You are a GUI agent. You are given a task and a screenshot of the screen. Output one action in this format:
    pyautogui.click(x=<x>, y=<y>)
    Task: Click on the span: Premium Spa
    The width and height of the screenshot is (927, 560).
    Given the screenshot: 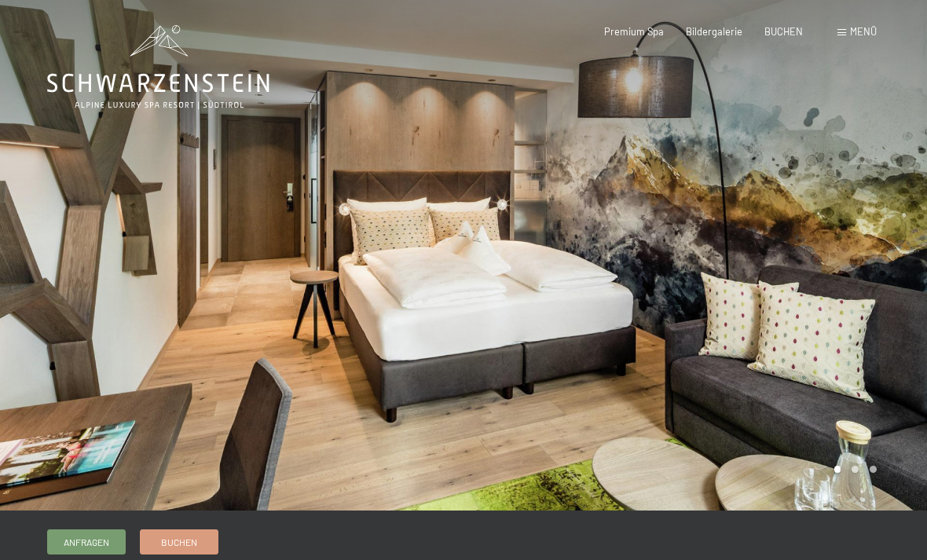 What is the action you would take?
    pyautogui.click(x=634, y=31)
    